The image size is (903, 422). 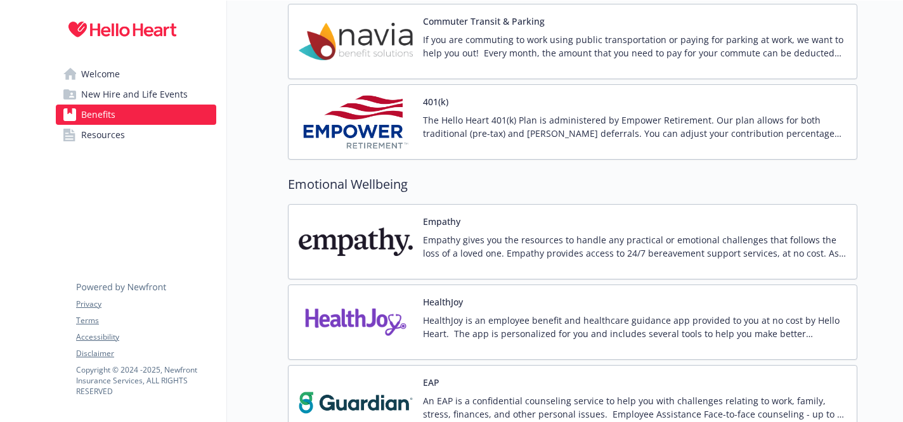 I want to click on button: Empathy, so click(x=442, y=221).